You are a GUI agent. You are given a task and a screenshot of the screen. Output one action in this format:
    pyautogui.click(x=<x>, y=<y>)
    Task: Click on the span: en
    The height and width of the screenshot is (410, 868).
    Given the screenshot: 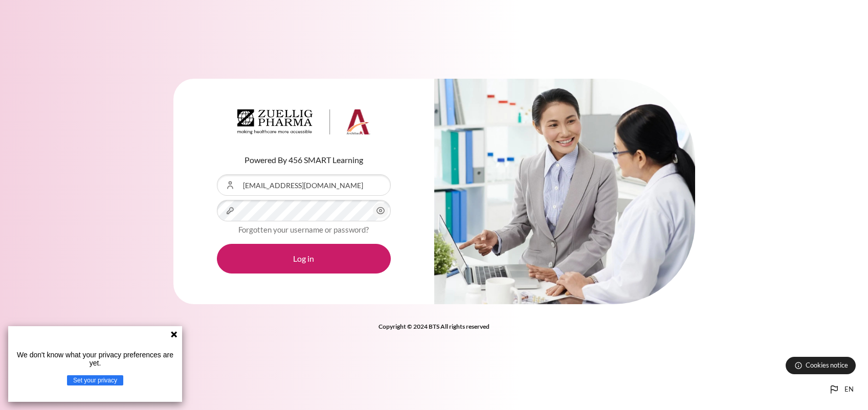 What is the action you would take?
    pyautogui.click(x=849, y=390)
    